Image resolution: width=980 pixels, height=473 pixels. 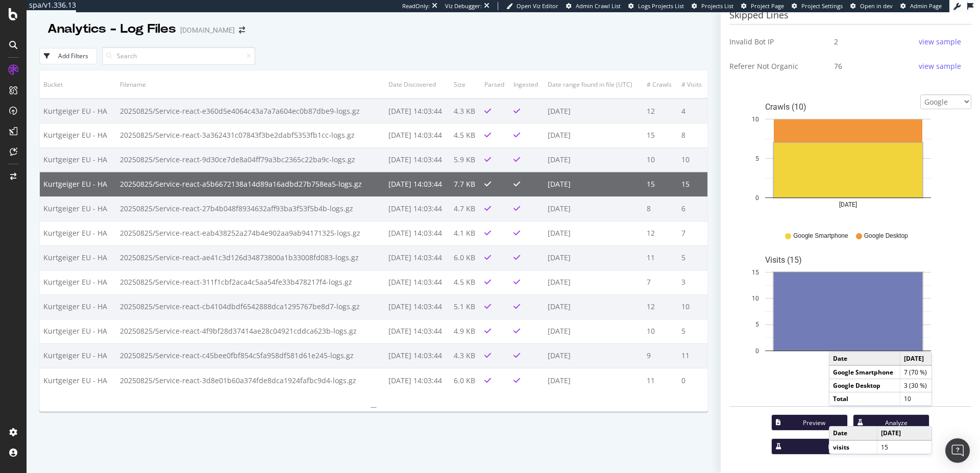 What do you see at coordinates (718, 6) in the screenshot?
I see `span: Projects List` at bounding box center [718, 6].